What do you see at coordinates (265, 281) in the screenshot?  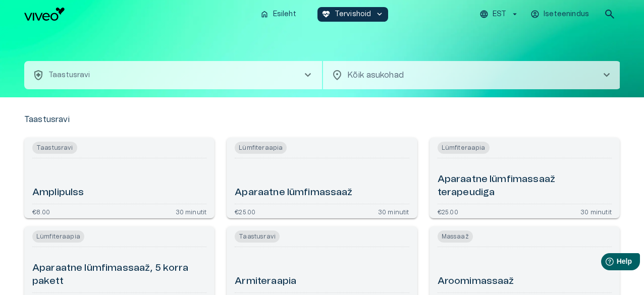 I see `h6: Armiteraapia` at bounding box center [265, 281].